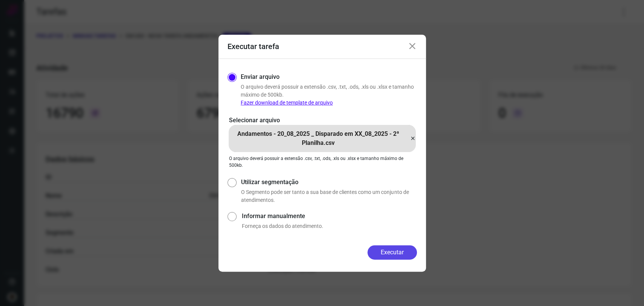  Describe the element at coordinates (322, 120) in the screenshot. I see `p: Selecionar arquivo` at that location.